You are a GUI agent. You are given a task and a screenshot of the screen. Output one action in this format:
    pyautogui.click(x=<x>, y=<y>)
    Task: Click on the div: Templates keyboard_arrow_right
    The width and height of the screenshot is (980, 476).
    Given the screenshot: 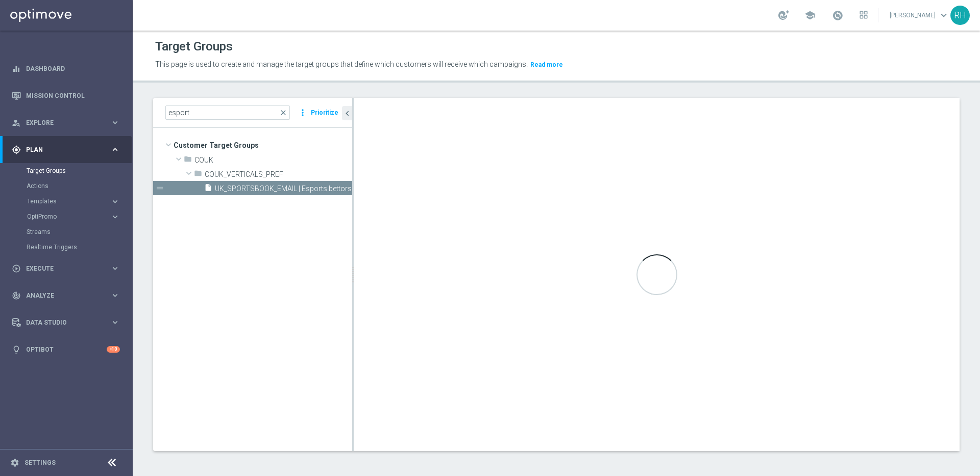 What is the action you would take?
    pyautogui.click(x=73, y=201)
    